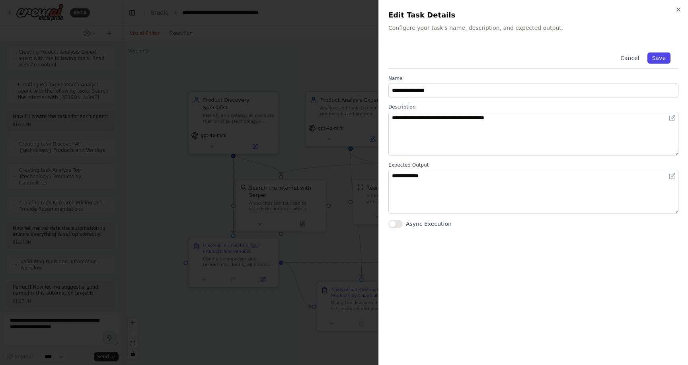 This screenshot has width=688, height=365. What do you see at coordinates (533, 78) in the screenshot?
I see `label: Name` at bounding box center [533, 78].